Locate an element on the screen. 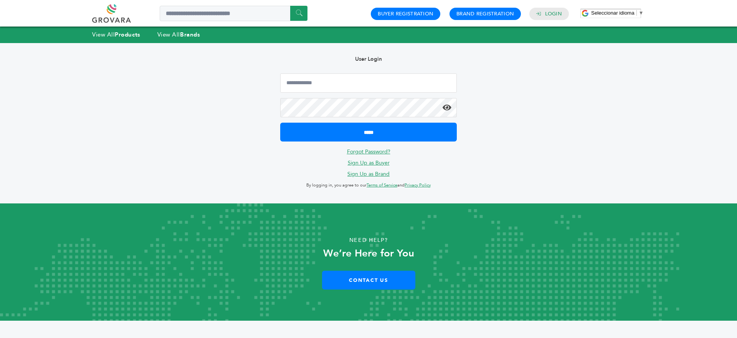 The width and height of the screenshot is (737, 338). a: Login is located at coordinates (554, 14).